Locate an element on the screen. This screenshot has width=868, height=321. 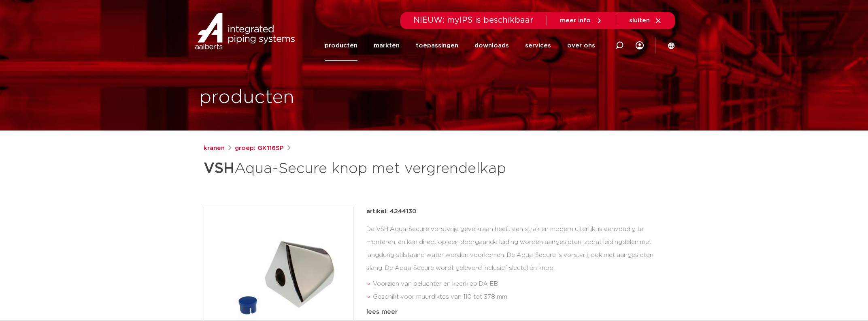
strong: VSH is located at coordinates (219, 169).